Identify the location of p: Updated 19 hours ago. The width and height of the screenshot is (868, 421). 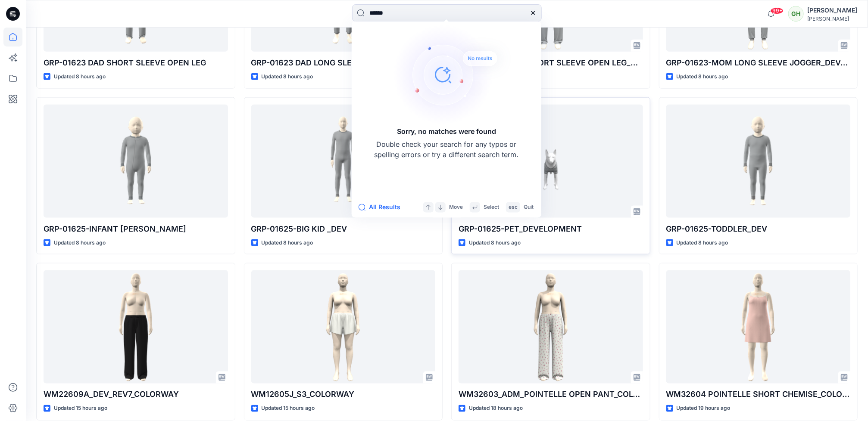
(703, 409).